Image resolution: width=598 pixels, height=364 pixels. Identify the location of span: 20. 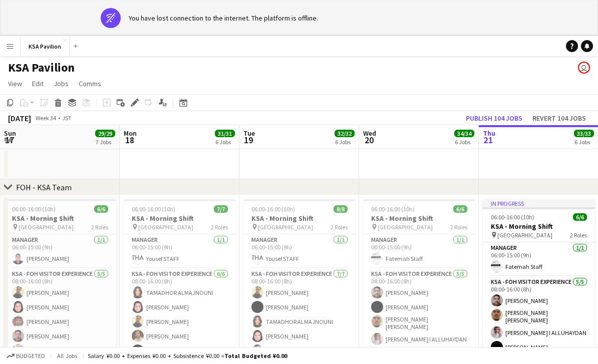
(369, 140).